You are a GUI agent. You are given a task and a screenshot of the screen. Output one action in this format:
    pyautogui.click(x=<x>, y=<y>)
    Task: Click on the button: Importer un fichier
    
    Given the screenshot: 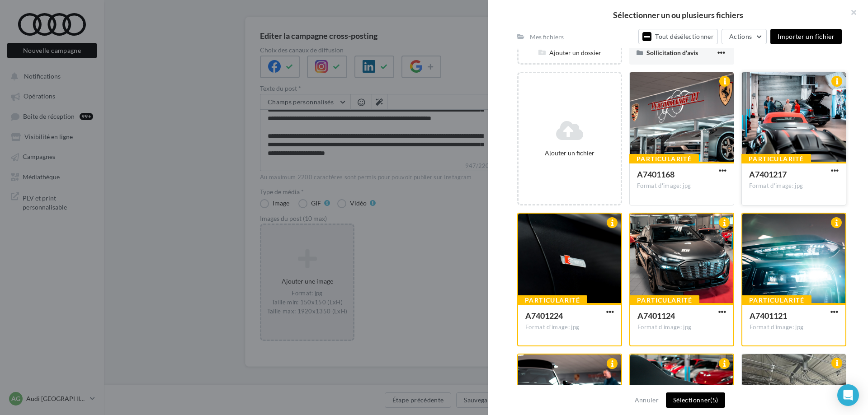 What is the action you would take?
    pyautogui.click(x=806, y=36)
    